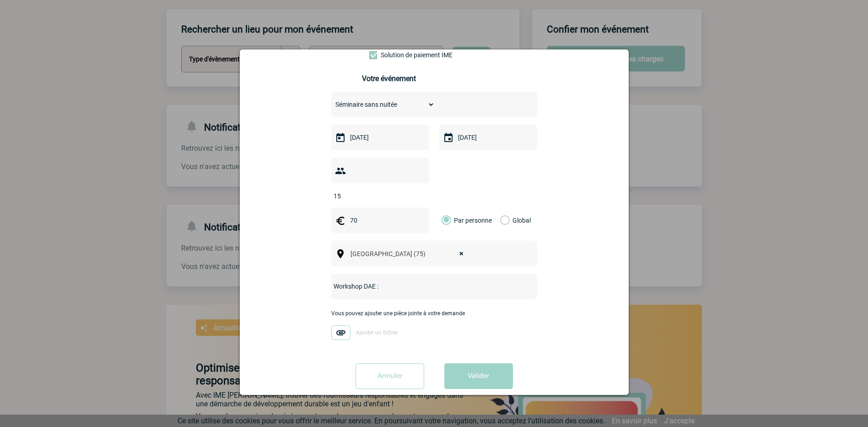 Image resolution: width=868 pixels, height=427 pixels. Describe the element at coordinates (390, 55) in the screenshot. I see `label: Conformité aux process achat client, Prise en charge de la facturation, Mutualisation de plusieur...` at that location.